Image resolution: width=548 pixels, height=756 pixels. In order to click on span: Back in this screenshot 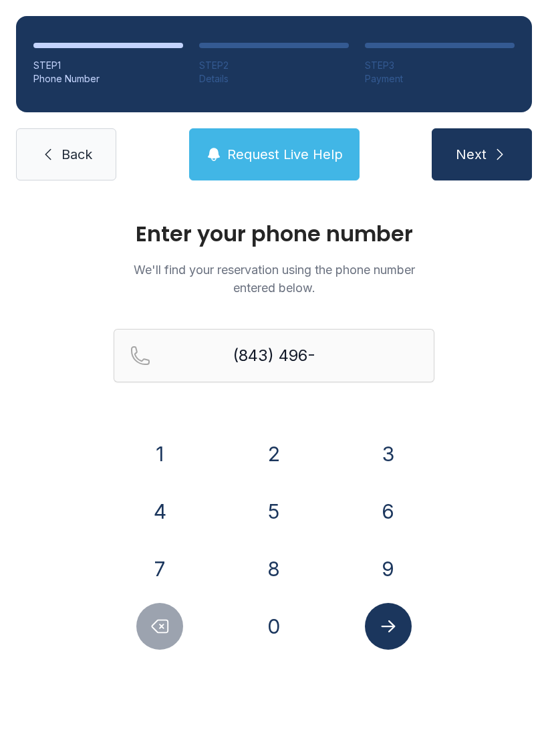, I will do `click(77, 155)`.